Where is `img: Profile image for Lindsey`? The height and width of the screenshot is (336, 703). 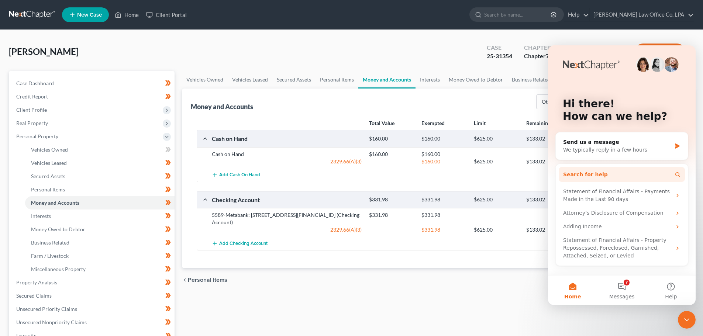
img: Profile image for Lindsey is located at coordinates (109, 19).